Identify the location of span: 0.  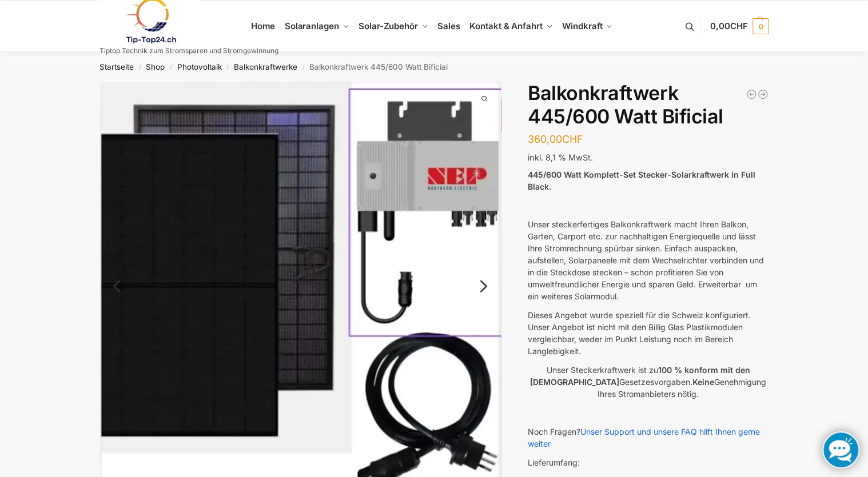
(760, 26).